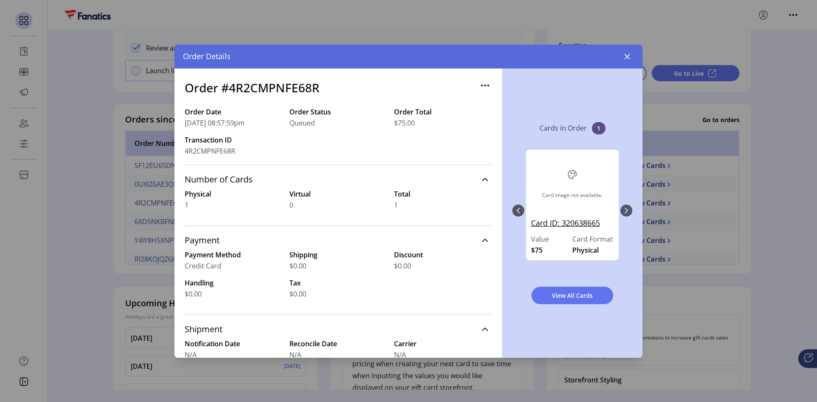 This screenshot has height=402, width=817. What do you see at coordinates (551, 239) in the screenshot?
I see `label: Value` at bounding box center [551, 239].